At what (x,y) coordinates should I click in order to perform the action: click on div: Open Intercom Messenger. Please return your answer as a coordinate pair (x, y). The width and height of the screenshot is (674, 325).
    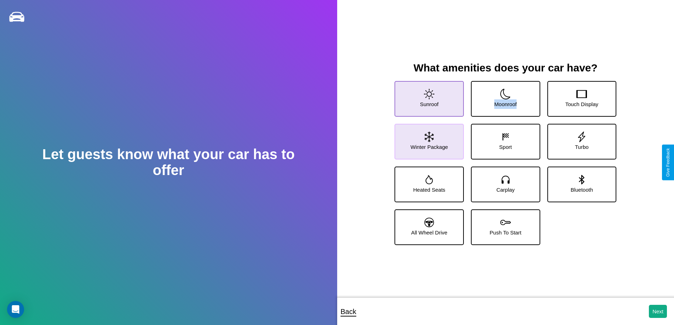
    Looking at the image, I should click on (16, 310).